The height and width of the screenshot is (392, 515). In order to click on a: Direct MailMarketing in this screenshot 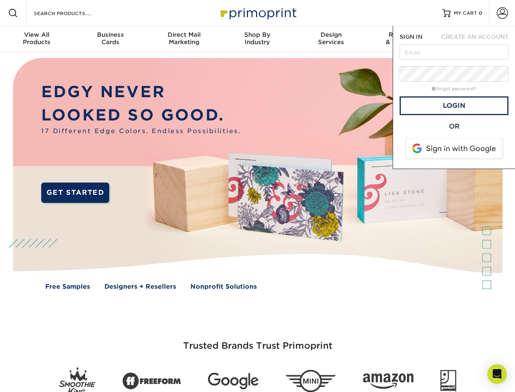, I will do `click(184, 39)`.